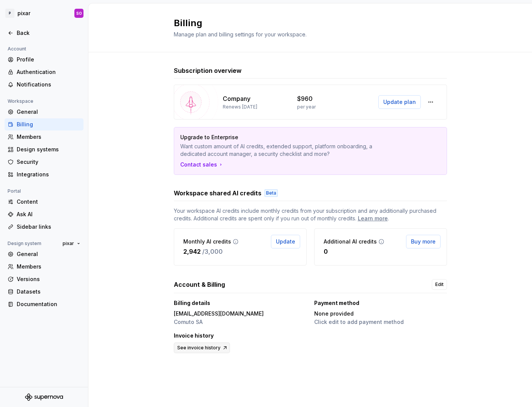 This screenshot has width=532, height=407. What do you see at coordinates (44, 59) in the screenshot?
I see `a: Profile` at bounding box center [44, 59].